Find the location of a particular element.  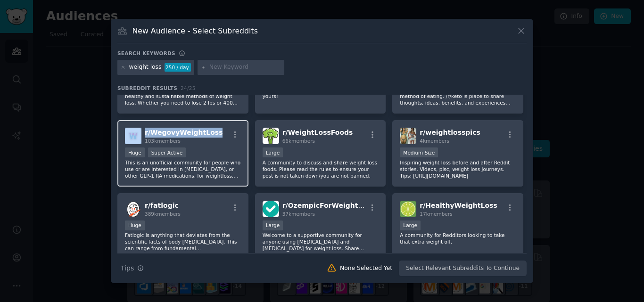

button: Tips is located at coordinates (132, 268).